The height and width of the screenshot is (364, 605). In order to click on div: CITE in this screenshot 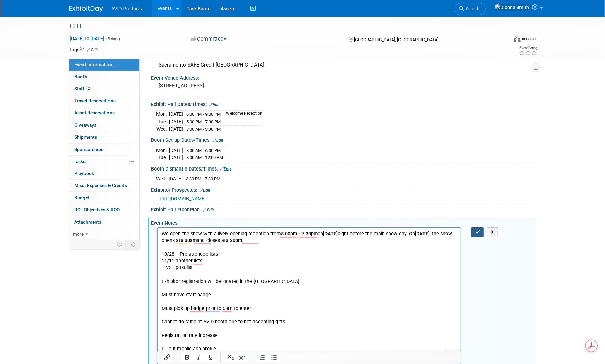, I will do `click(282, 26)`.